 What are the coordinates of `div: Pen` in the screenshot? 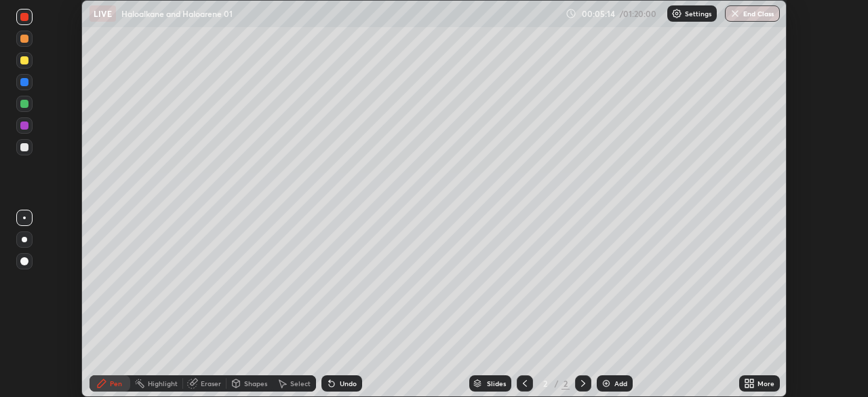 It's located at (116, 384).